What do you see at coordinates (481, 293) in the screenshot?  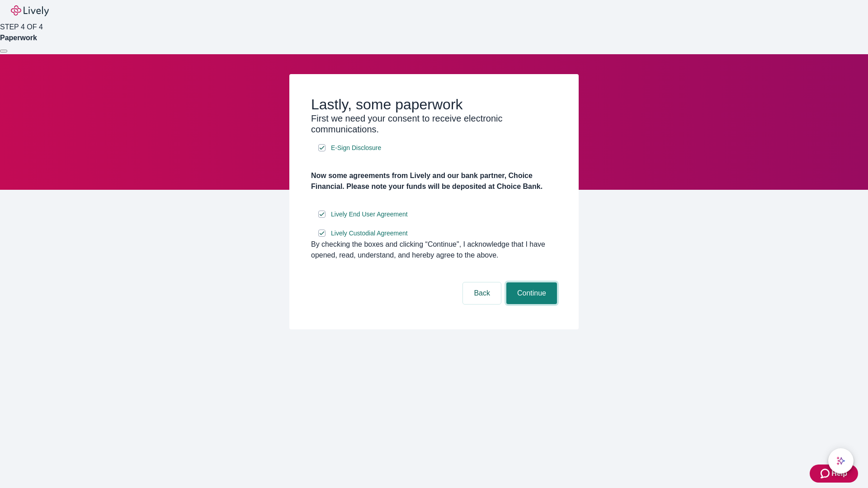 I see `button: Back` at bounding box center [481, 293].